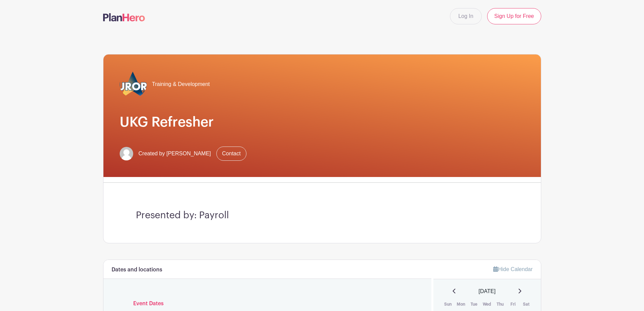 The width and height of the screenshot is (644, 311). Describe the element at coordinates (137, 269) in the screenshot. I see `h6: Dates and locations` at that location.